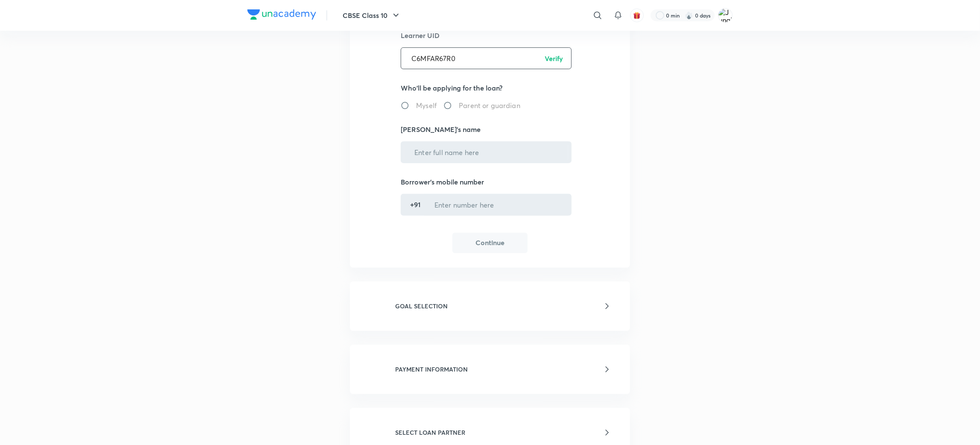 Image resolution: width=980 pixels, height=445 pixels. Describe the element at coordinates (426, 106) in the screenshot. I see `span: Myself` at that location.